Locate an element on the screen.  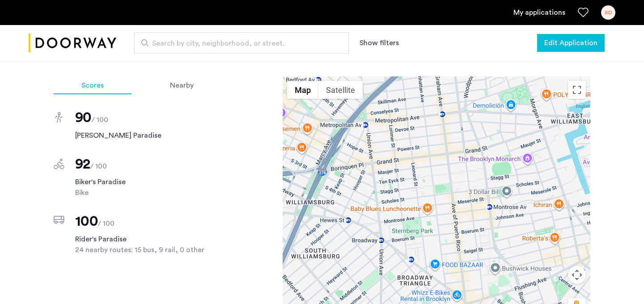
span: 100 is located at coordinates (86, 221).